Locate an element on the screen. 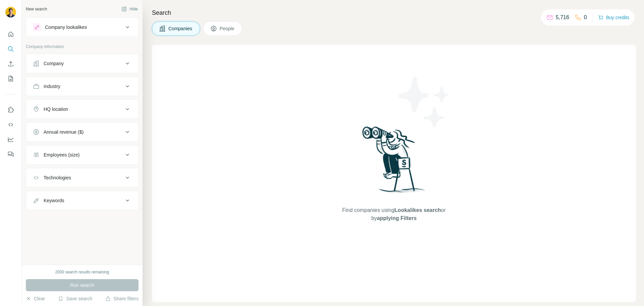 Image resolution: width=644 pixels, height=306 pixels. button: Search is located at coordinates (11, 49).